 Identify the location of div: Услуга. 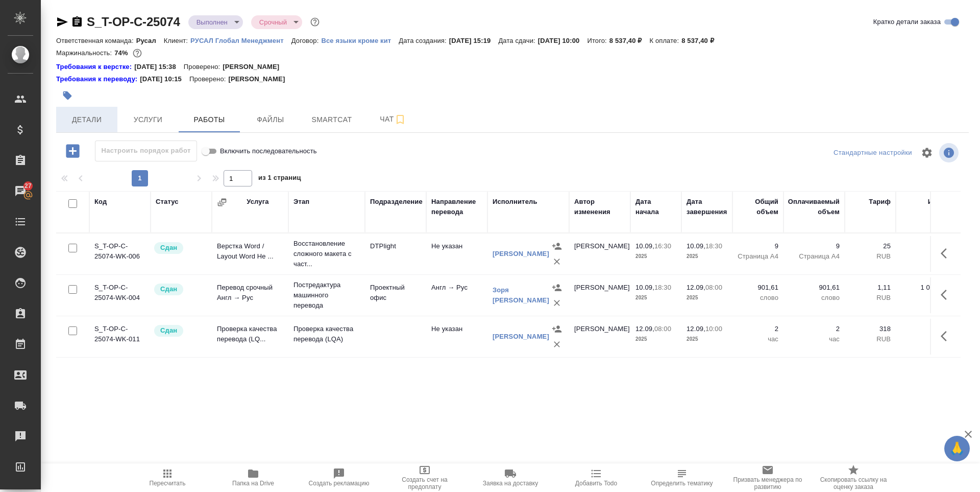
(257, 202).